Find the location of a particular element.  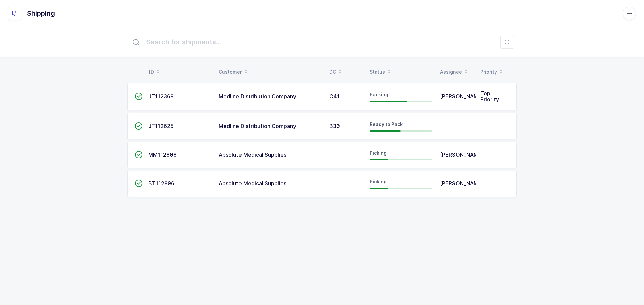

span: B30 is located at coordinates (335, 126).